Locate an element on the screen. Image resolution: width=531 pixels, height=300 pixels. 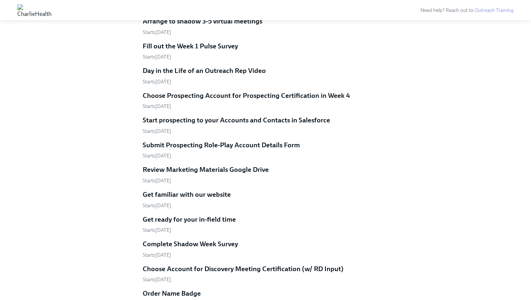
span: Monday, August 25th 2025, 10:00 am is located at coordinates (157, 106).